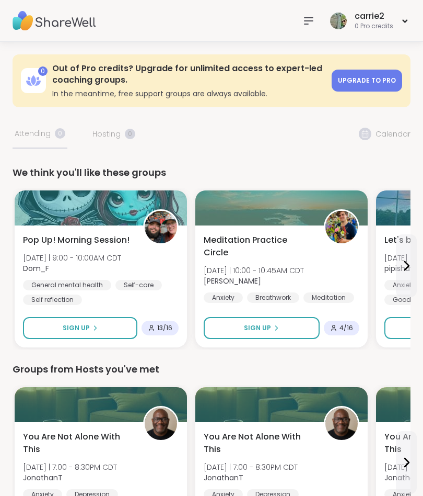 The image size is (423, 496). Describe the element at coordinates (258, 246) in the screenshot. I see `span: Meditation Practice Circle` at that location.